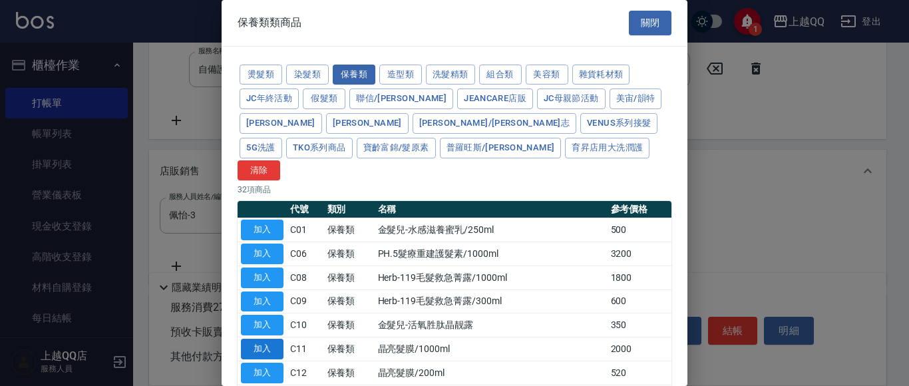 The height and width of the screenshot is (386, 909). Describe the element at coordinates (639, 230) in the screenshot. I see `td: 500` at that location.